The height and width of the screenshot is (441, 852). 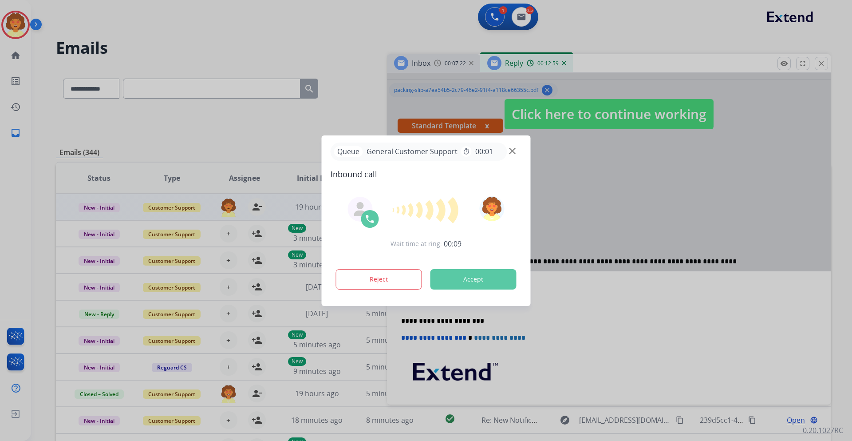 What do you see at coordinates (492, 209) in the screenshot?
I see `img: avatar` at bounding box center [492, 209].